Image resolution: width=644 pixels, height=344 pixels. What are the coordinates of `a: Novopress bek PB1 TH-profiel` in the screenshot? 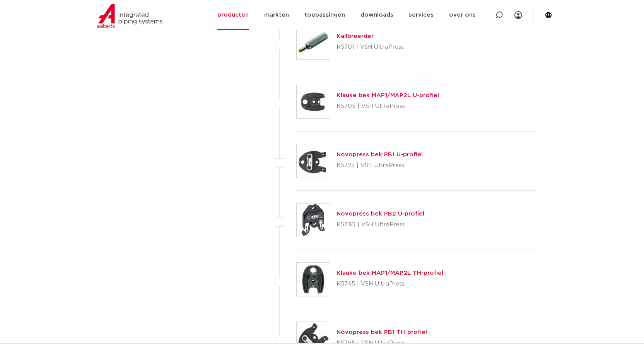 It's located at (382, 331).